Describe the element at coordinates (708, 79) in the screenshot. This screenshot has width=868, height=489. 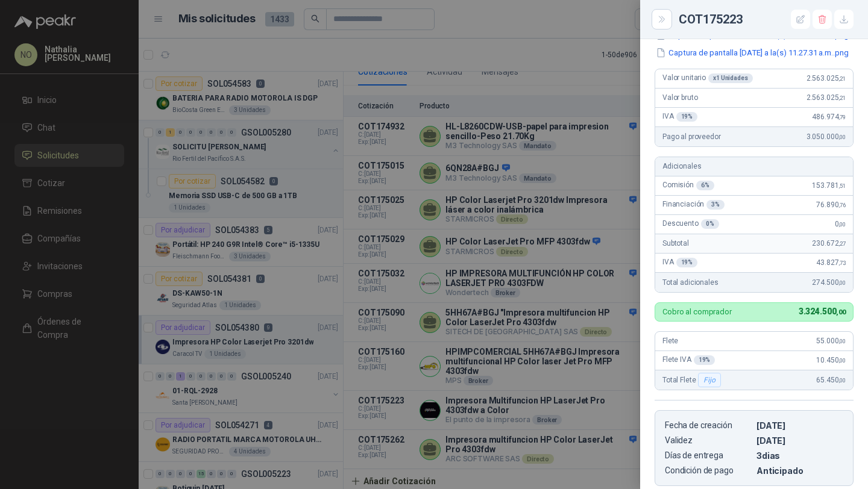
I see `span: Valor unitario` at that location.